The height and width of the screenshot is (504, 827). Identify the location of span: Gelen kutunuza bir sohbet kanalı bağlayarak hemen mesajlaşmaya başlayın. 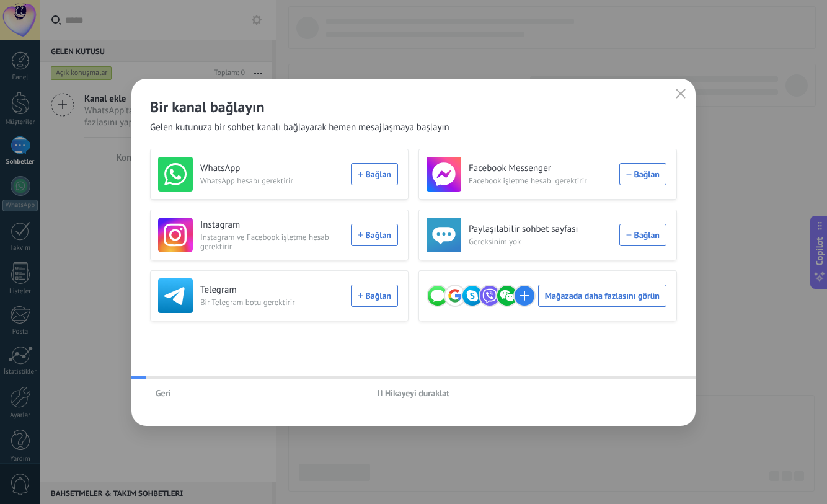
(299, 128).